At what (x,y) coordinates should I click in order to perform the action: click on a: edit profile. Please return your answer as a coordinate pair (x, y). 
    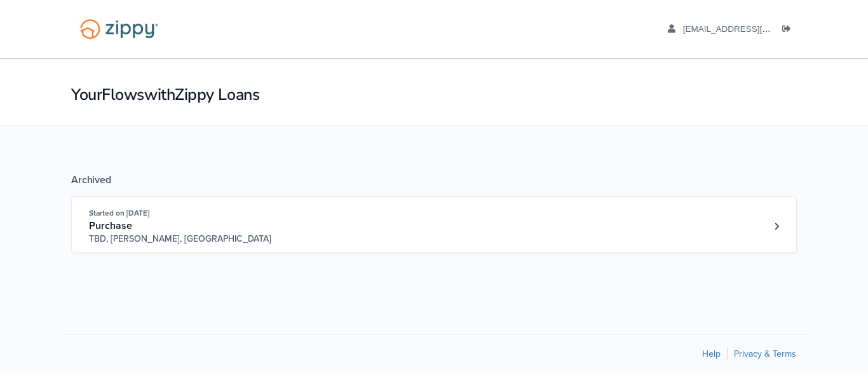
    Looking at the image, I should click on (748, 31).